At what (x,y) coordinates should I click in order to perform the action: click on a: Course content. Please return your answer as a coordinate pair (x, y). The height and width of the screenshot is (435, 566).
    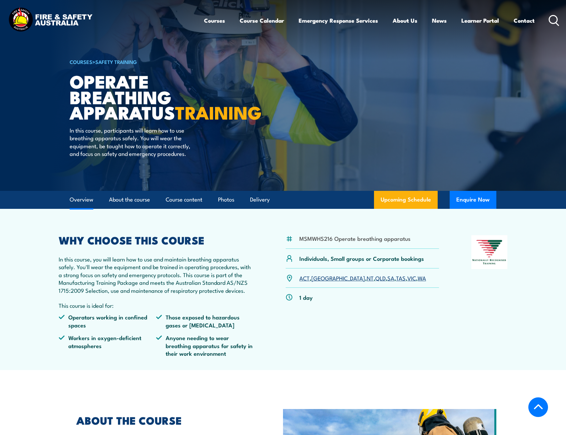
    Looking at the image, I should click on (184, 200).